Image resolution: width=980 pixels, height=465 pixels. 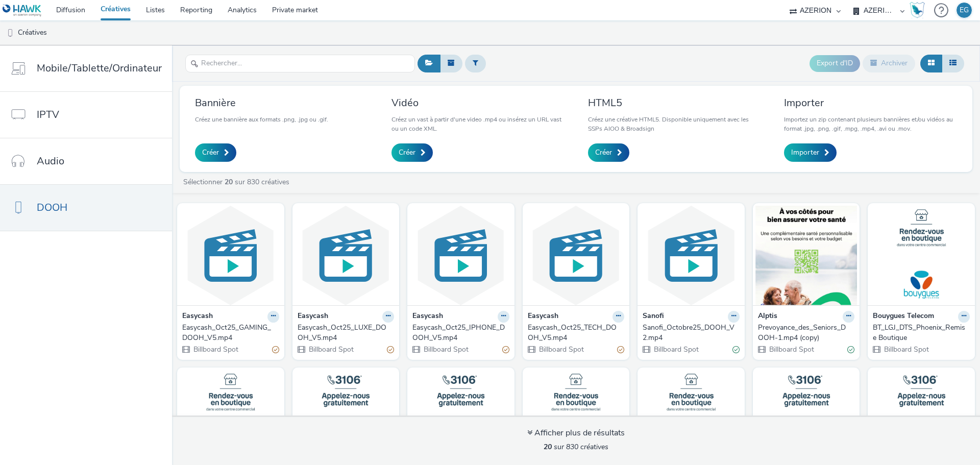 What do you see at coordinates (10, 33) in the screenshot?
I see `img: dooh` at bounding box center [10, 33].